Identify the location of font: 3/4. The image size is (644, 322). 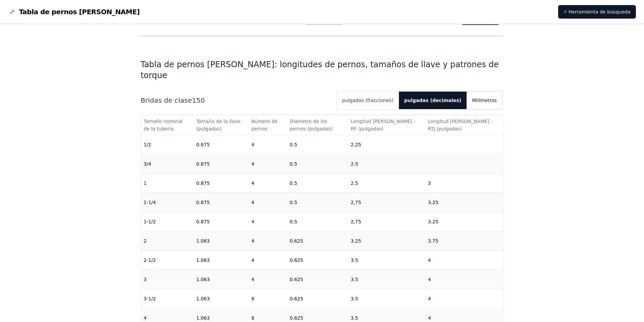
(148, 164).